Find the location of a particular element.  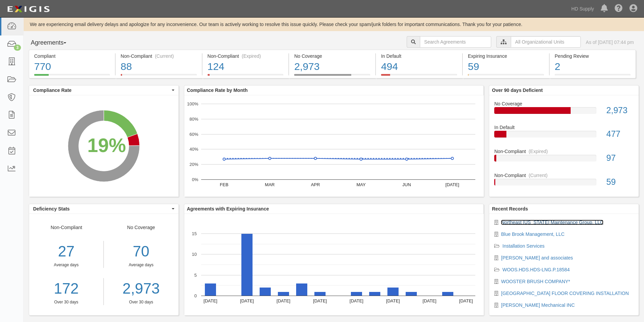

div: Pending Review is located at coordinates (593, 56).